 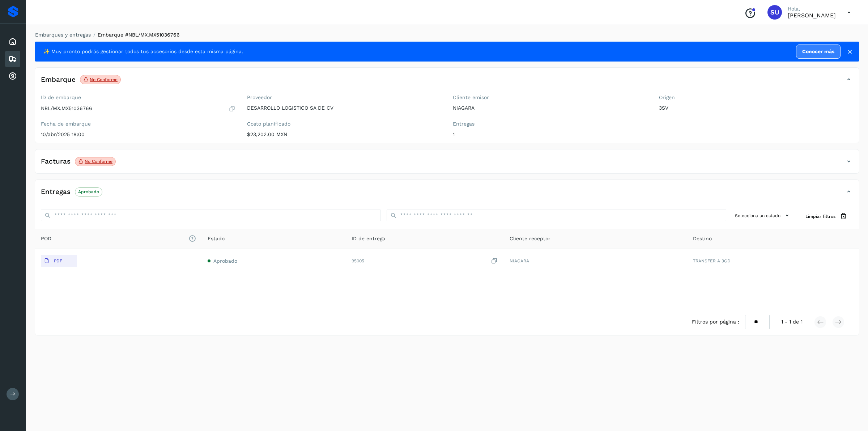 What do you see at coordinates (143, 51) in the screenshot?
I see `span: ✨ Muy pronto podrás gestionar todos tus accesorios desde esta misma página.` at bounding box center [143, 51].